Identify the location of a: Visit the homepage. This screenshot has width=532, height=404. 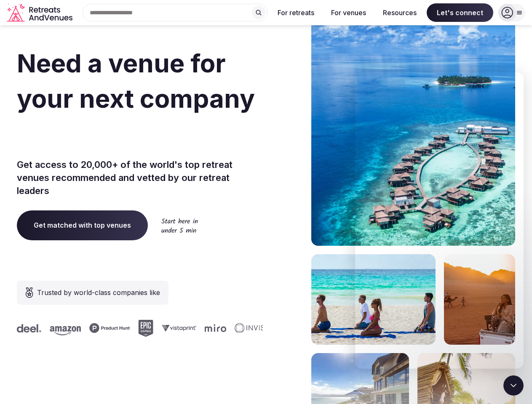
(40, 13).